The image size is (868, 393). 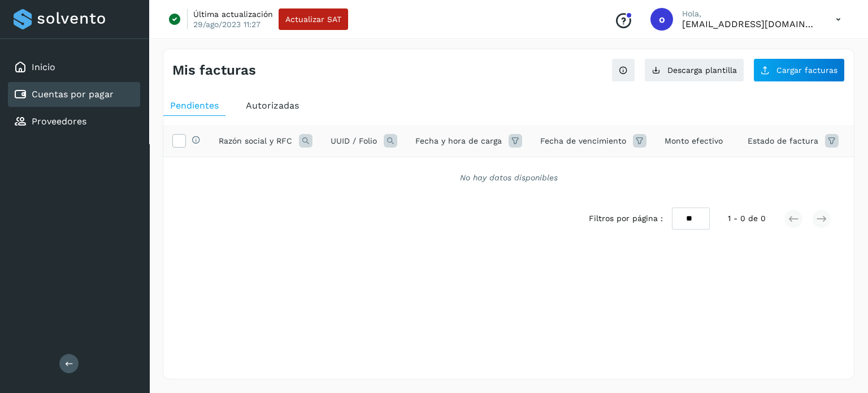 What do you see at coordinates (74, 67) in the screenshot?
I see `div: Inicio` at bounding box center [74, 67].